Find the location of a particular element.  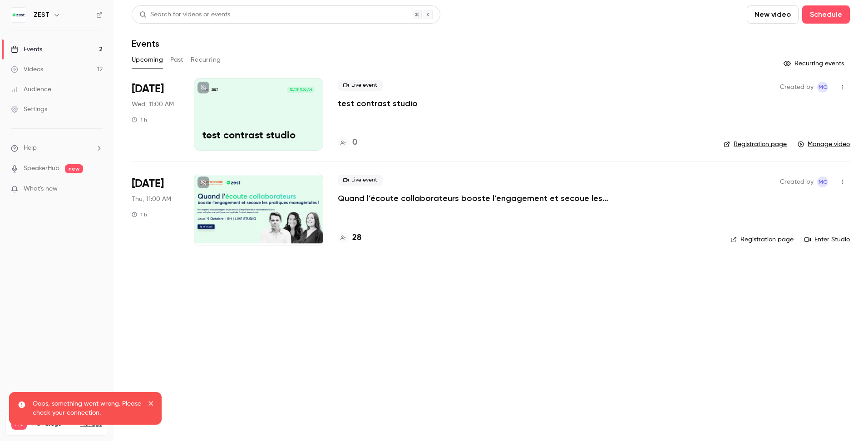

button: Recurring is located at coordinates (206, 60).